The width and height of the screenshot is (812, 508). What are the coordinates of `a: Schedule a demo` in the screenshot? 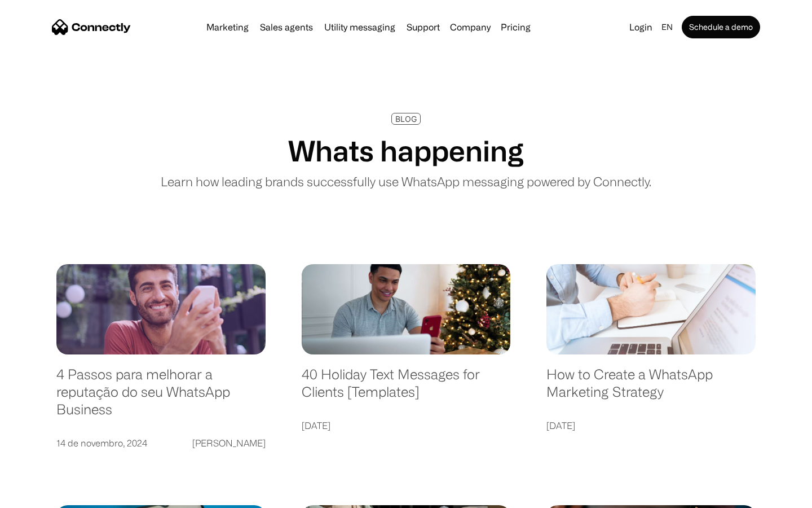 It's located at (720, 27).